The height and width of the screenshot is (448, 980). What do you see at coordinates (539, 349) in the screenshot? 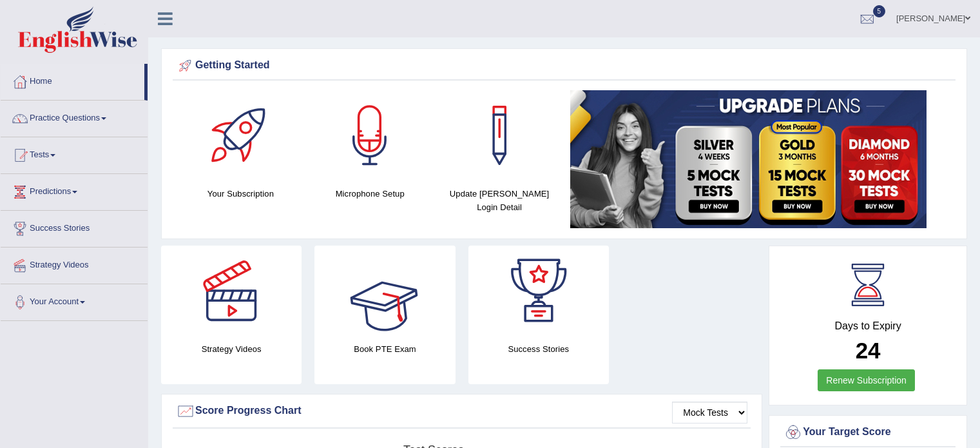
I see `h4: Success Stories` at bounding box center [539, 349].